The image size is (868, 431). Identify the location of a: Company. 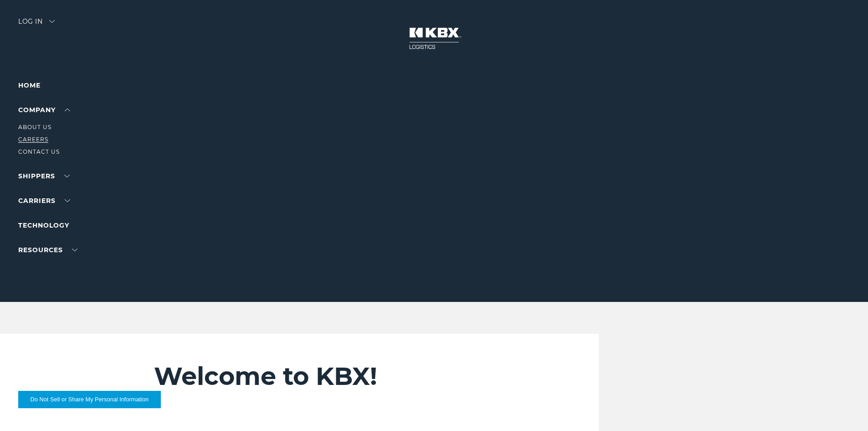
(44, 110).